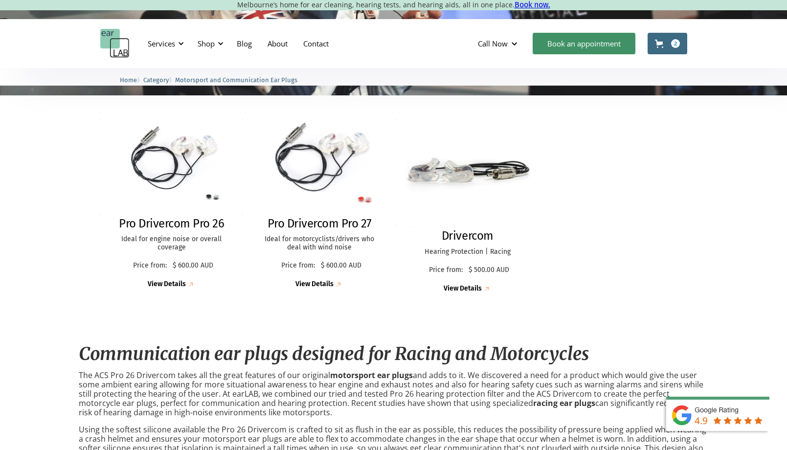 This screenshot has height=450, width=787. I want to click on p: Ideal for motorcyclists/drivers who deal with wind noise, so click(320, 244).